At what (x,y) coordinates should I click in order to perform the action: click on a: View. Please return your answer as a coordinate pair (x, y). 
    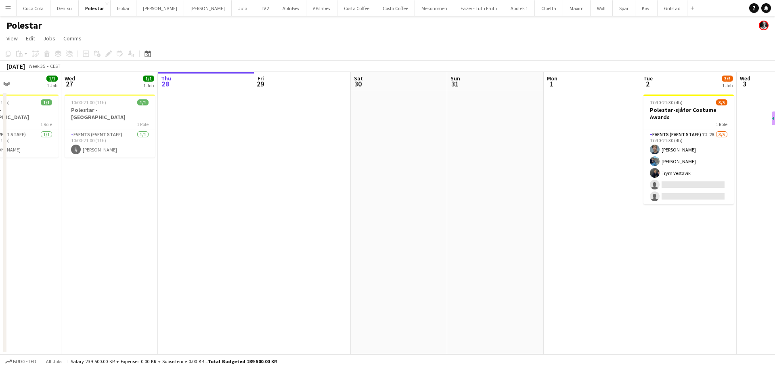
    Looking at the image, I should click on (12, 38).